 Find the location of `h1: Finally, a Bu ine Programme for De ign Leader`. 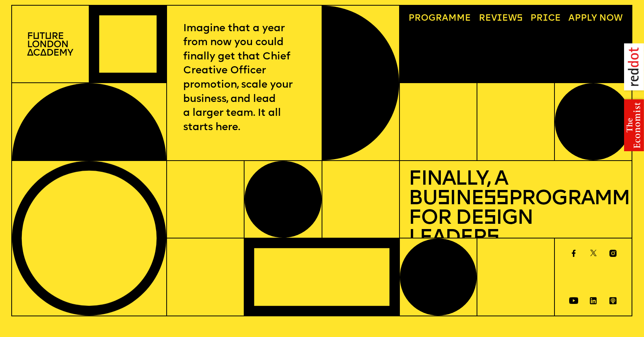

h1: Finally, a Bu ine Programme for De ign Leader is located at coordinates (515, 209).